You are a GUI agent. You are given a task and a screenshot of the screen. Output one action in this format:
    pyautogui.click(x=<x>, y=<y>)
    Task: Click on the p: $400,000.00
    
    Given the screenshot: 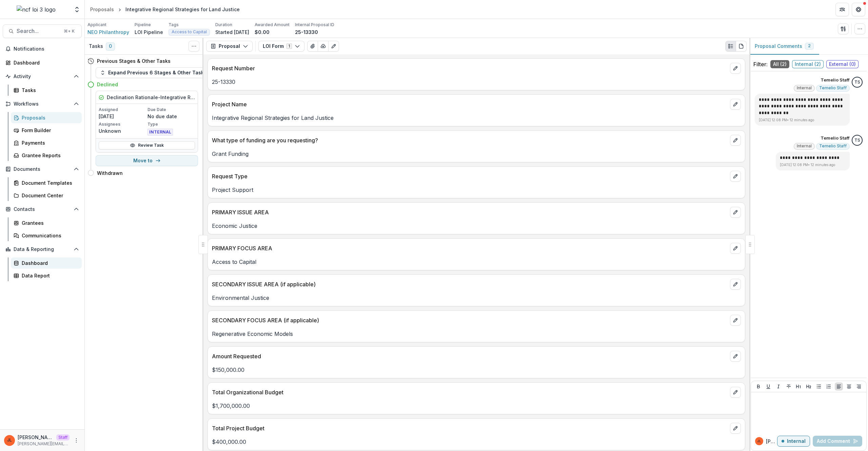 What is the action you would take?
    pyautogui.click(x=476, y=442)
    